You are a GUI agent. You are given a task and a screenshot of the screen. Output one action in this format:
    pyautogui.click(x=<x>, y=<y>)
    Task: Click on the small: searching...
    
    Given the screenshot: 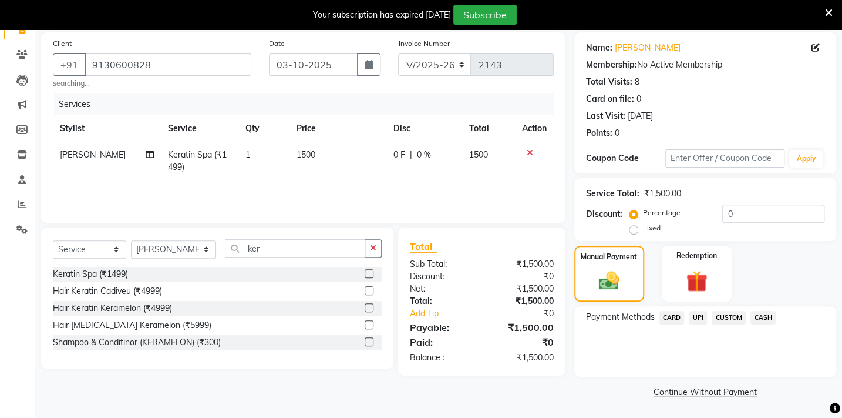 What is the action you would take?
    pyautogui.click(x=152, y=83)
    